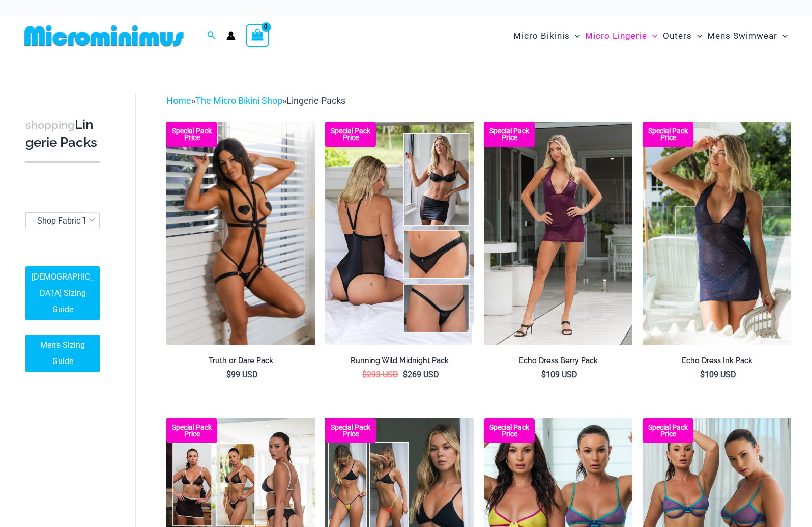 This screenshot has height=527, width=812. What do you see at coordinates (257, 36) in the screenshot?
I see `a: View Shopping Cart, empty` at bounding box center [257, 36].